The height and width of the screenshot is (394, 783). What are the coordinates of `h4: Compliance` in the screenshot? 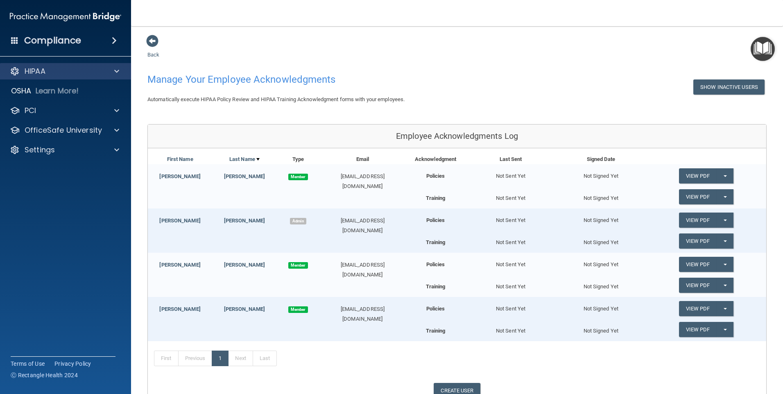 It's located at (52, 41).